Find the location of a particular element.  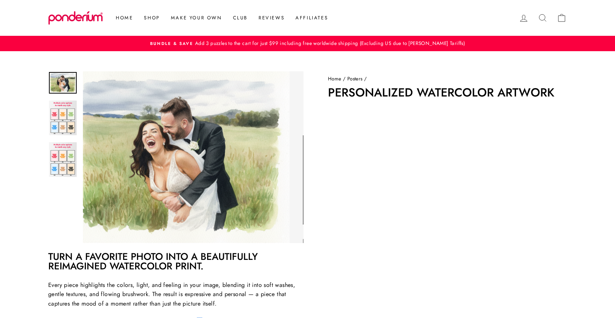

a: Club is located at coordinates (240, 18).